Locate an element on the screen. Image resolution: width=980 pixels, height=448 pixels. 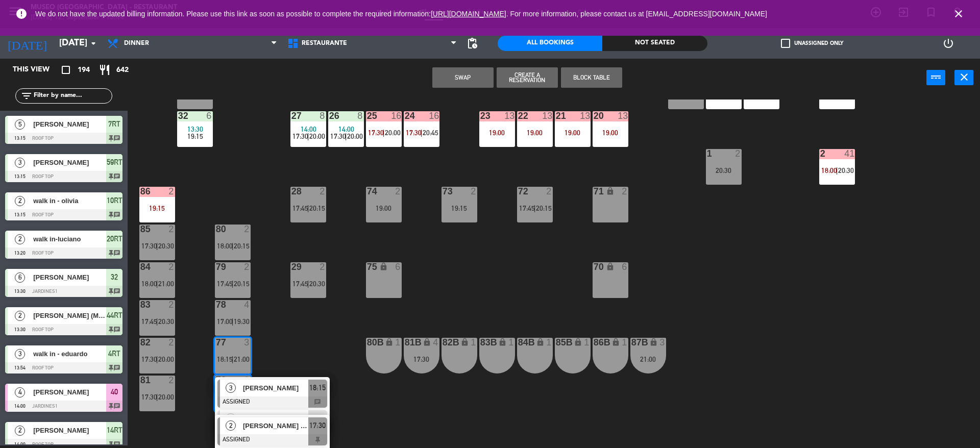
div: 19:00 is located at coordinates (573, 132).